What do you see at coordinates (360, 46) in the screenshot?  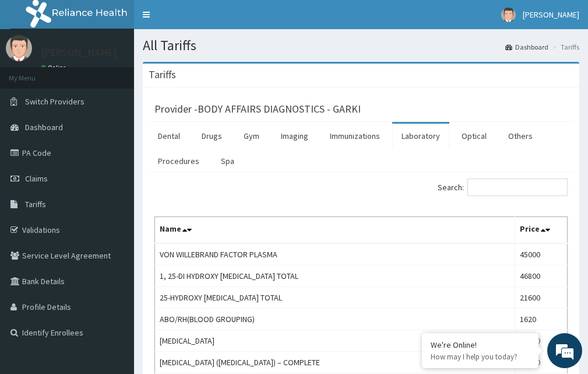 I see `h1: All Tariffs` at bounding box center [360, 46].